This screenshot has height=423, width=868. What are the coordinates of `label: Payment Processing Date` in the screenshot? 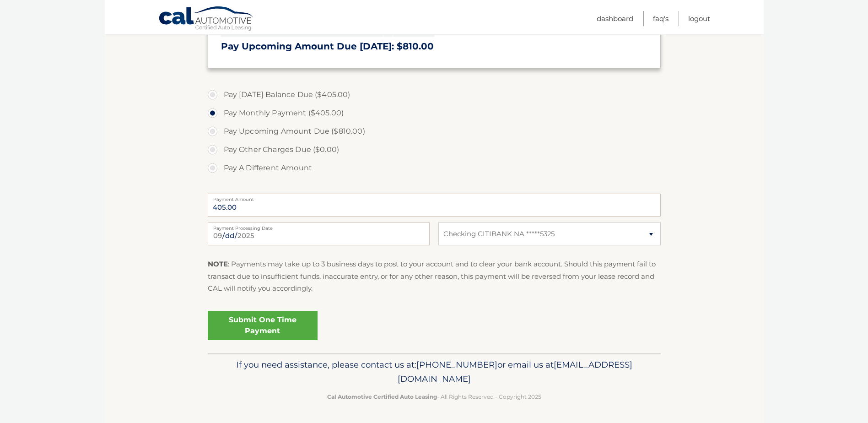 It's located at (319, 226).